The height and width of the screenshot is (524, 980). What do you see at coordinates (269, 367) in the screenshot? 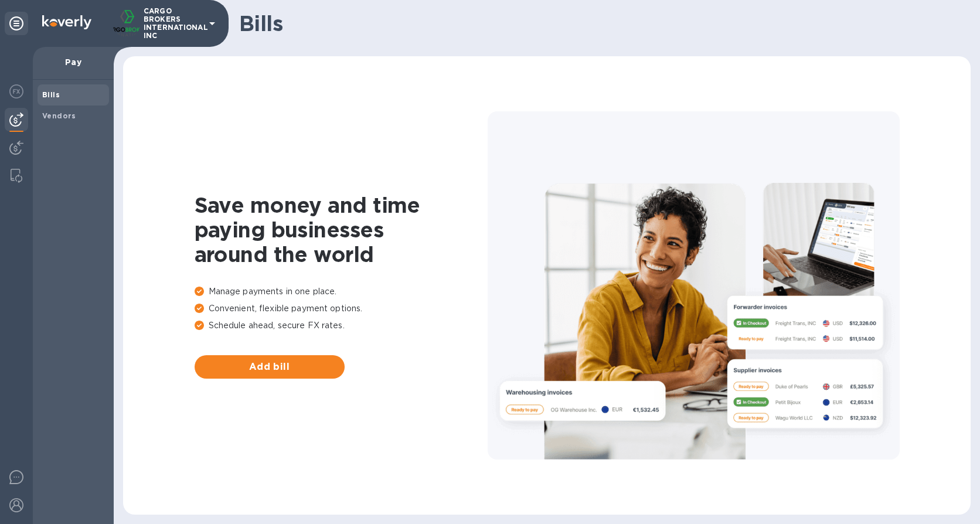
I see `button: Add bill` at bounding box center [269, 367].